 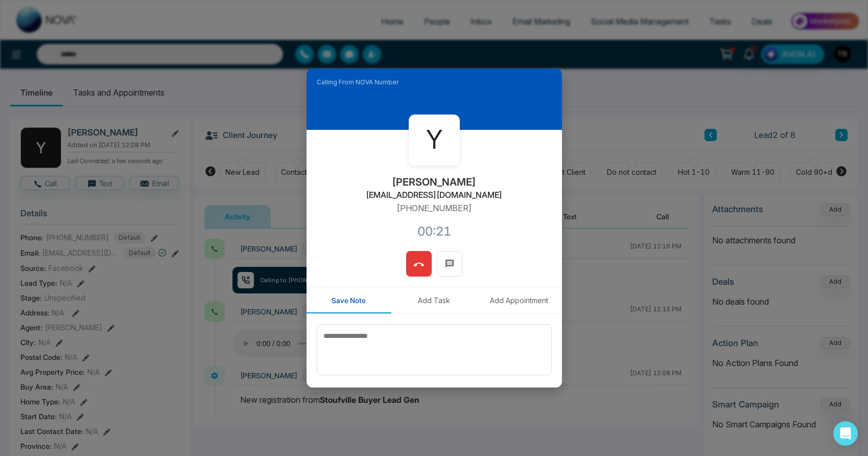 What do you see at coordinates (434, 140) in the screenshot?
I see `span: Y` at bounding box center [434, 140].